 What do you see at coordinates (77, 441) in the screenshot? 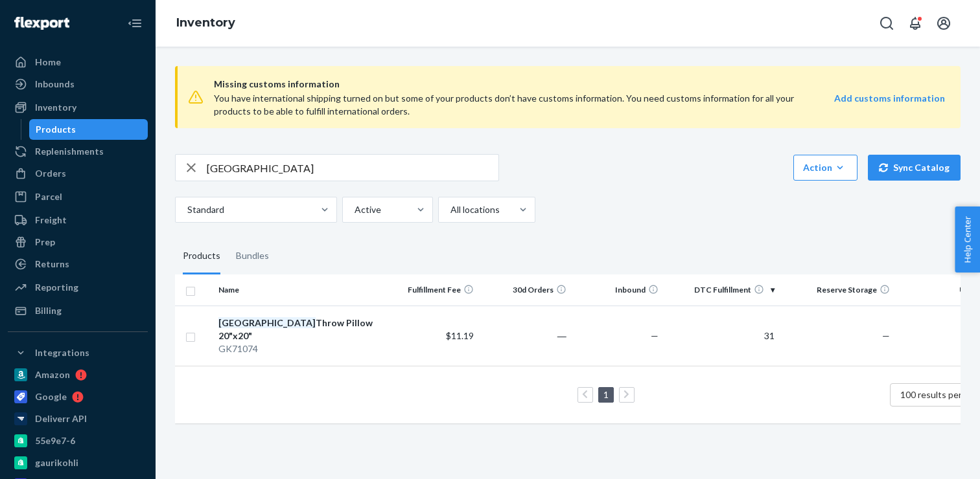
I see `a: 55e9e7-6` at bounding box center [77, 441].